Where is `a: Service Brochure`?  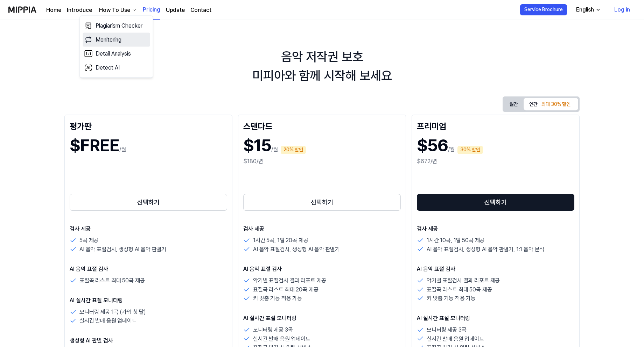
a: Service Brochure is located at coordinates (543, 10).